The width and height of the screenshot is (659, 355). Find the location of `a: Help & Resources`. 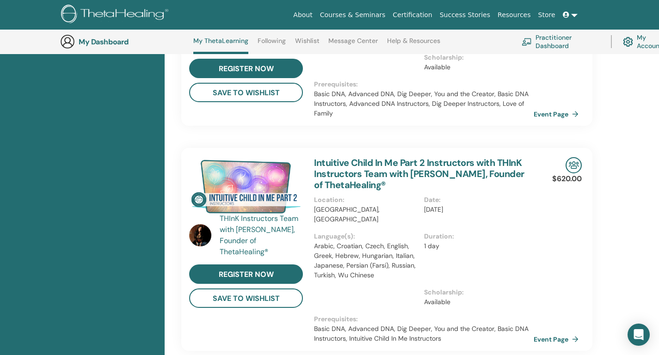

a: Help & Resources is located at coordinates (414, 44).